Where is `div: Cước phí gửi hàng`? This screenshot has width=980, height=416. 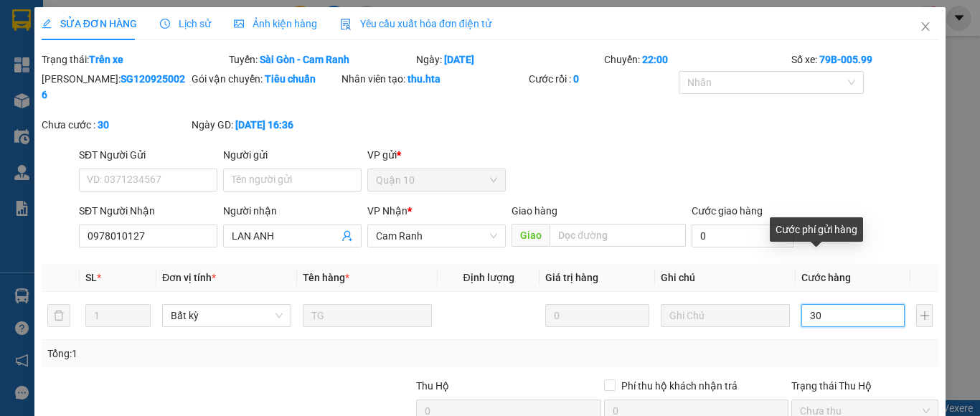 div: Cước phí gửi hàng is located at coordinates (816, 229).